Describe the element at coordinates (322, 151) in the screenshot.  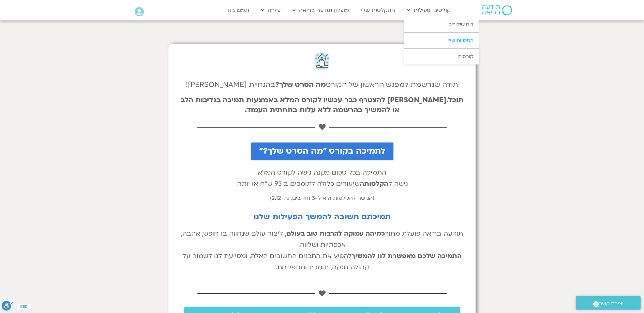
I see `a: לתמיכה בקורס "מה הסרט שלך?"` at that location.